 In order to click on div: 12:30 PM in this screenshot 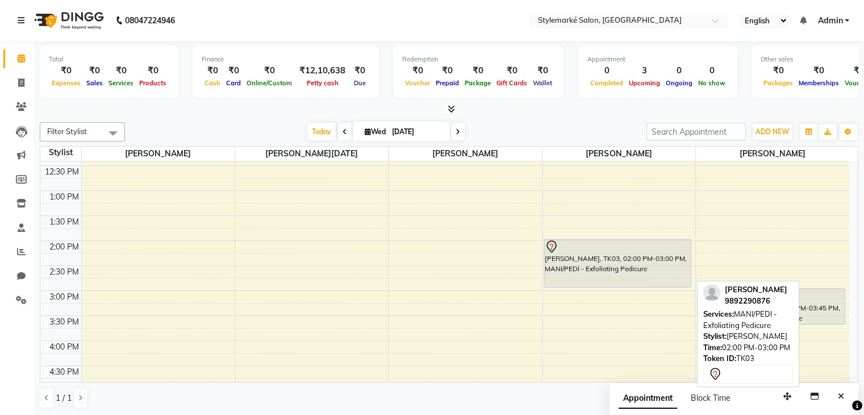, I will do `click(62, 172)`.